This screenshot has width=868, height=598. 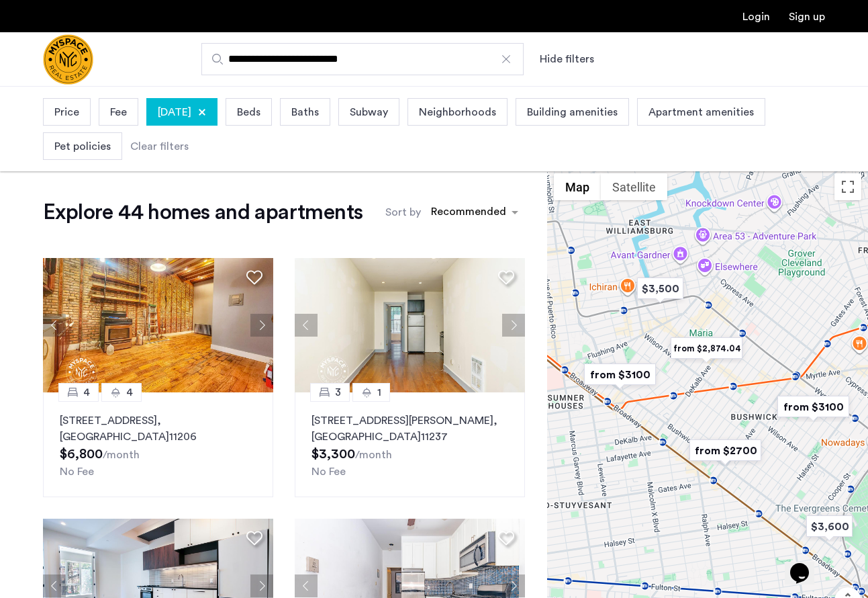 What do you see at coordinates (203, 212) in the screenshot?
I see `h1: Explore 44 homes and apartments` at bounding box center [203, 212].